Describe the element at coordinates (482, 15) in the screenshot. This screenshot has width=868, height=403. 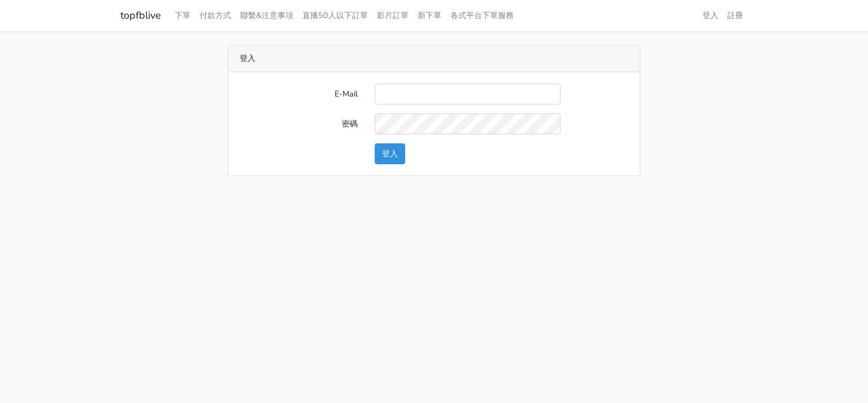
I see `a: 各式平台下單服務` at that location.